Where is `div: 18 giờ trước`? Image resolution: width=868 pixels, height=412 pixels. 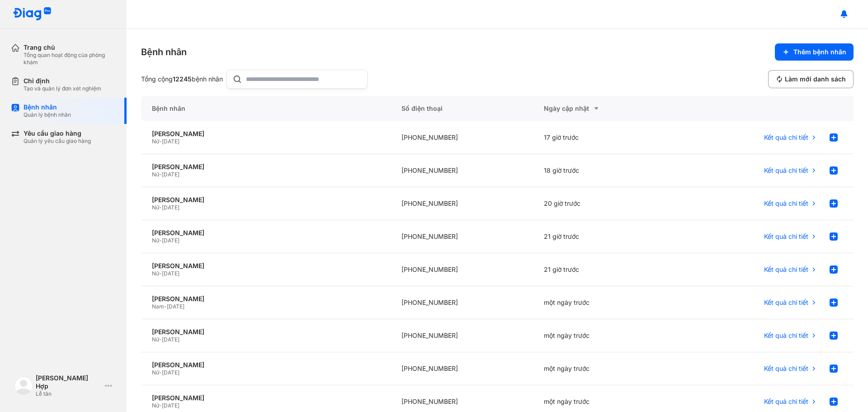
div: 18 giờ trước is located at coordinates (604, 171).